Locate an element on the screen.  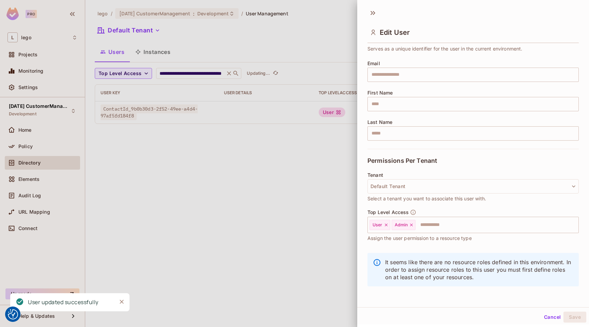
p: It seems like there are no resource roles defined in this environment. In order to assign resourc... is located at coordinates (480, 269).